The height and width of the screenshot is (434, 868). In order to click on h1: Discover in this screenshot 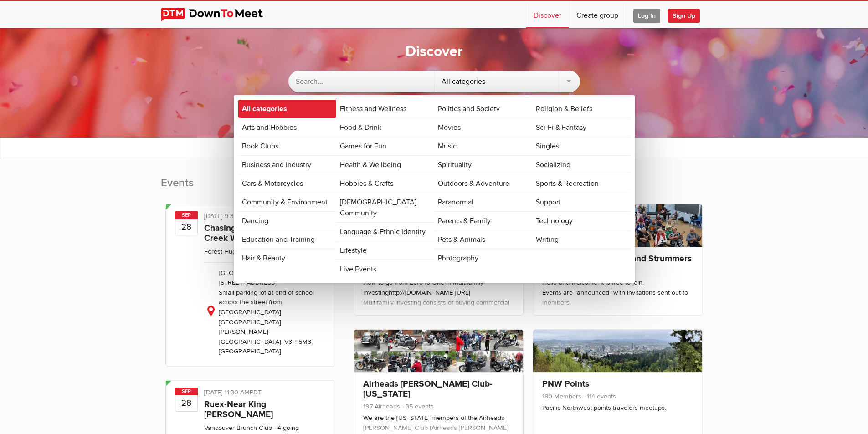, I will do `click(434, 52)`.